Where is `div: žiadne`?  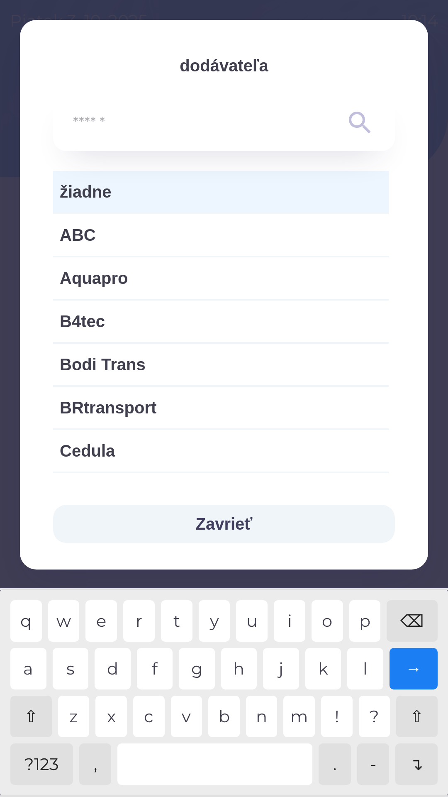 div: žiadne is located at coordinates (221, 192).